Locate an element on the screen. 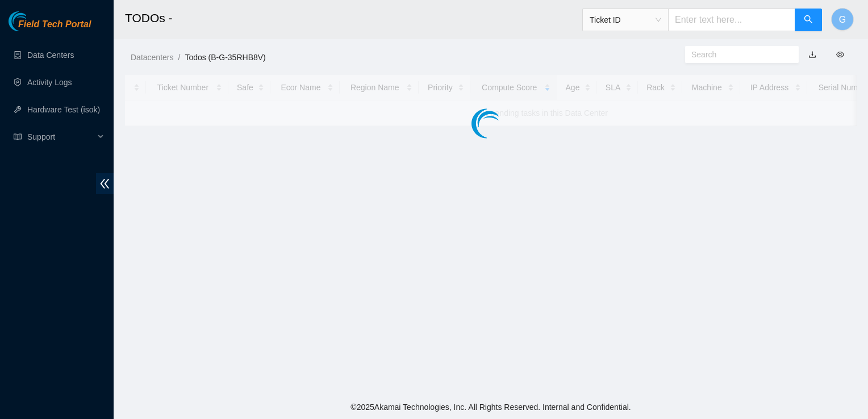 This screenshot has height=419, width=868. a: Datacenters is located at coordinates (151, 58).